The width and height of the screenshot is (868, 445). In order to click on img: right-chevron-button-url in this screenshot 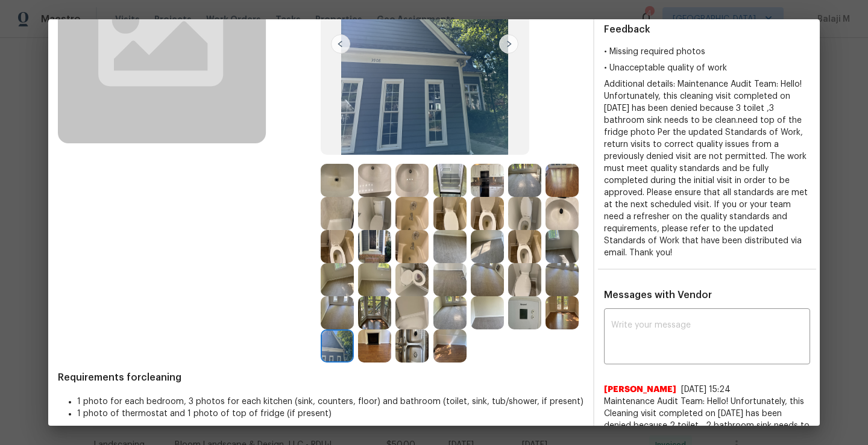, I will do `click(509, 44)`.